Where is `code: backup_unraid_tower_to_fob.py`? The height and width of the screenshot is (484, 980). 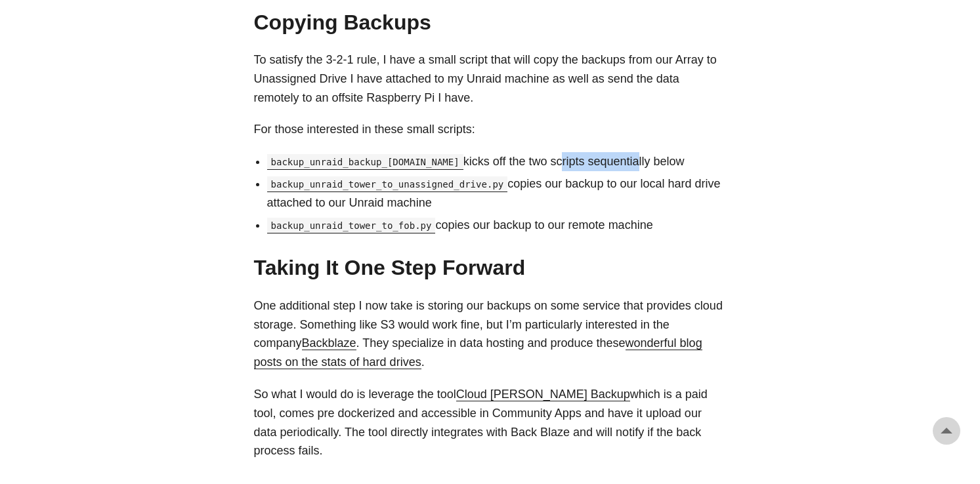
code: backup_unraid_tower_to_fob.py is located at coordinates (351, 226).